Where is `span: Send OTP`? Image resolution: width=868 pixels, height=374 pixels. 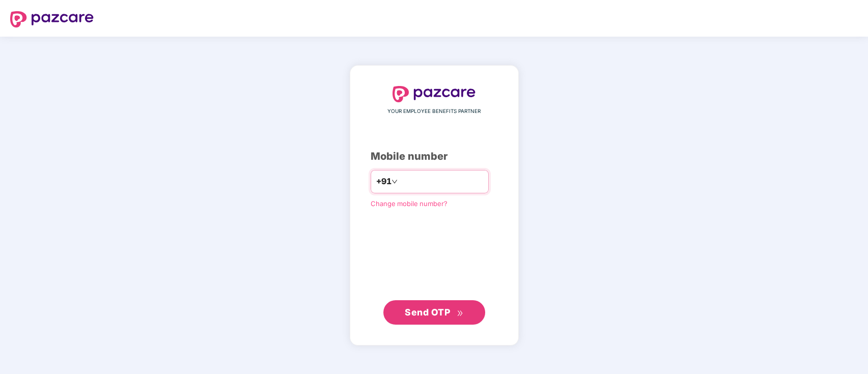
span: Send OTP is located at coordinates (427, 312).